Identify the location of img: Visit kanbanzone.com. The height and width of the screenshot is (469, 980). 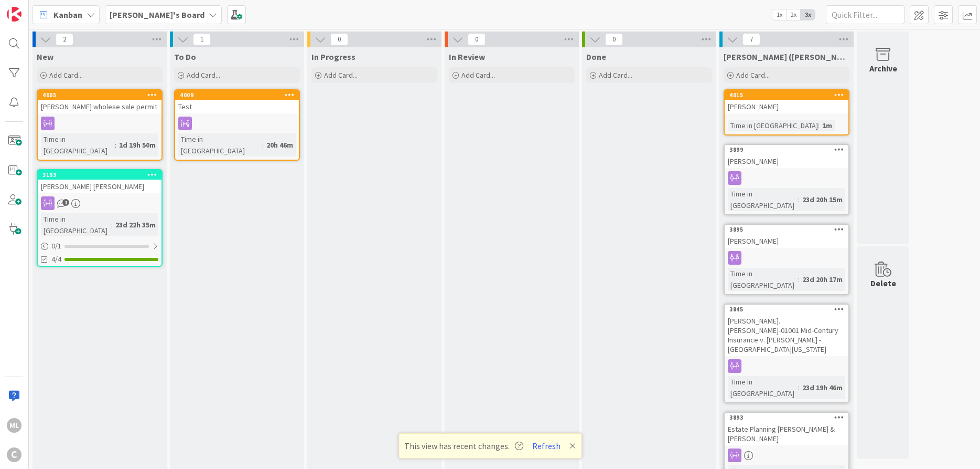
(14, 14).